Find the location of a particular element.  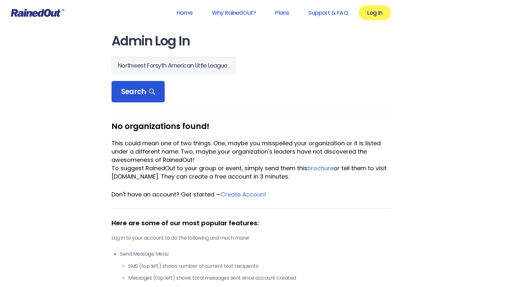

div: Search is located at coordinates (138, 92).